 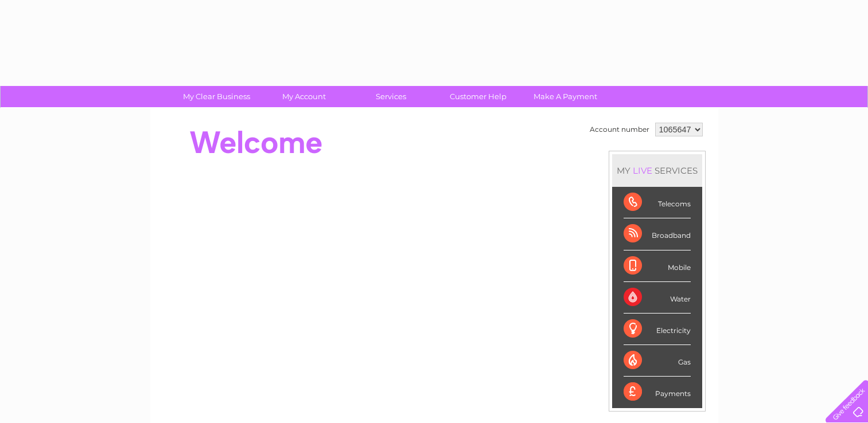 I want to click on div: Gas, so click(x=657, y=361).